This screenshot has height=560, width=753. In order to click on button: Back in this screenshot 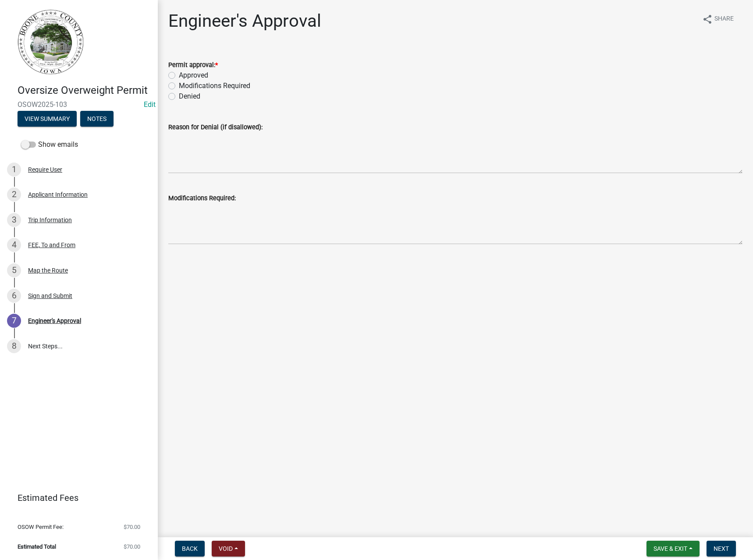, I will do `click(190, 549)`.